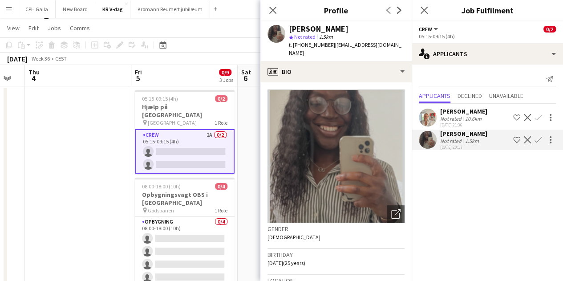 The height and width of the screenshot is (281, 563). I want to click on button: Crew, so click(429, 29).